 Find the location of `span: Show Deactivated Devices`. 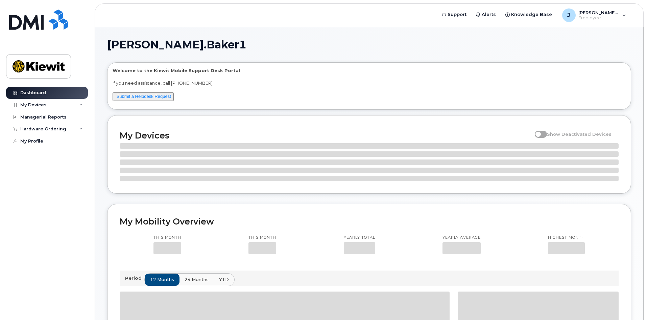

span: Show Deactivated Devices is located at coordinates (579, 134).